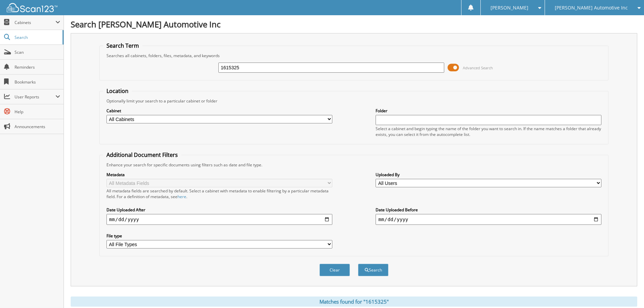 This screenshot has width=644, height=308. I want to click on span: User Reports, so click(35, 97).